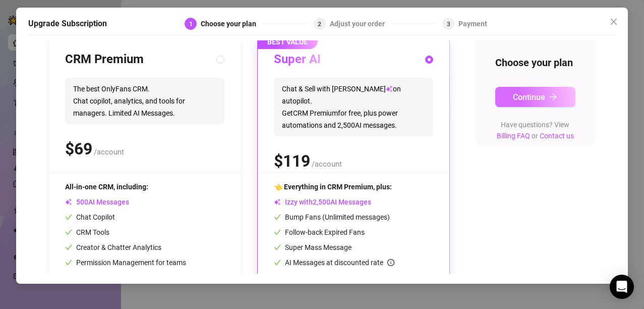  What do you see at coordinates (535, 97) in the screenshot?
I see `button: Continuearrow-right` at bounding box center [535, 97].